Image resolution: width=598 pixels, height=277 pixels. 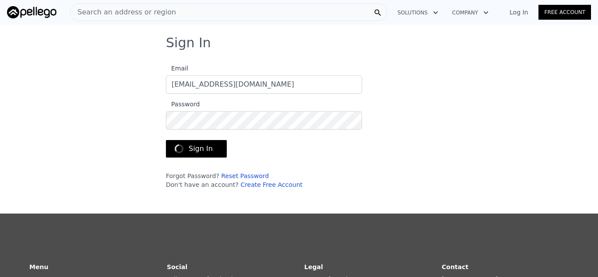 What do you see at coordinates (183, 104) in the screenshot?
I see `span: Password` at bounding box center [183, 104].